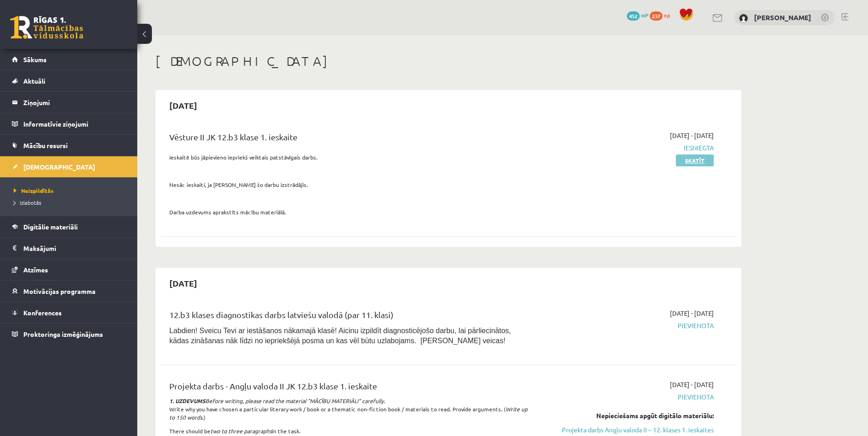 The height and width of the screenshot is (436, 868). Describe the element at coordinates (63, 334) in the screenshot. I see `span: Proktoringa izmēģinājums` at that location.